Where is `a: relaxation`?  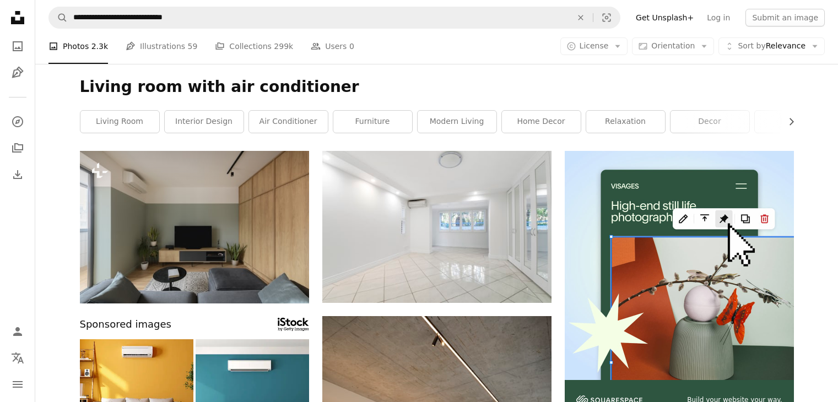
a: relaxation is located at coordinates (625, 122).